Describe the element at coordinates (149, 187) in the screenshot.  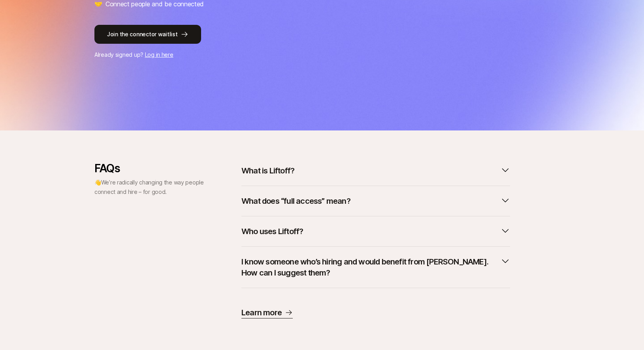
I see `span: We’re radically changing the way people connect and hire – for good.` at that location.